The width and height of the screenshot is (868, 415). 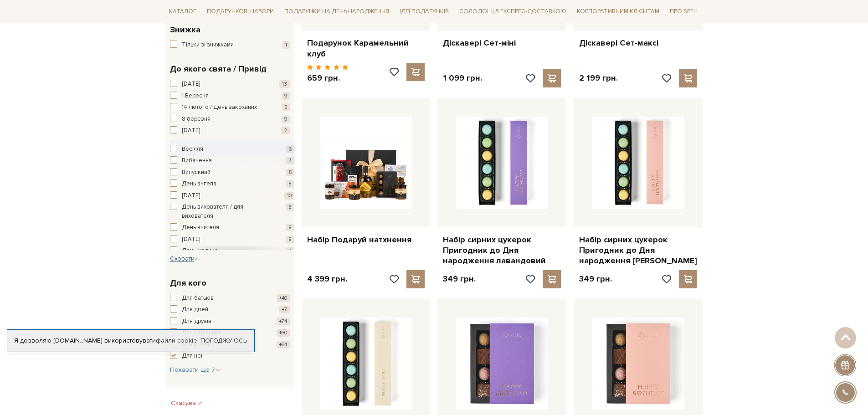 I want to click on span: +74, so click(x=283, y=321).